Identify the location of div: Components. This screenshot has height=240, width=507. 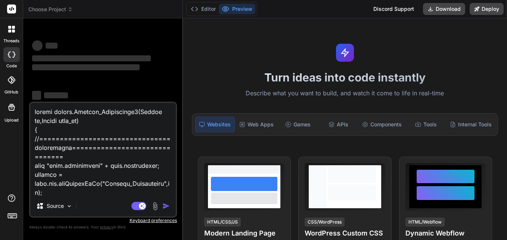
(382, 124).